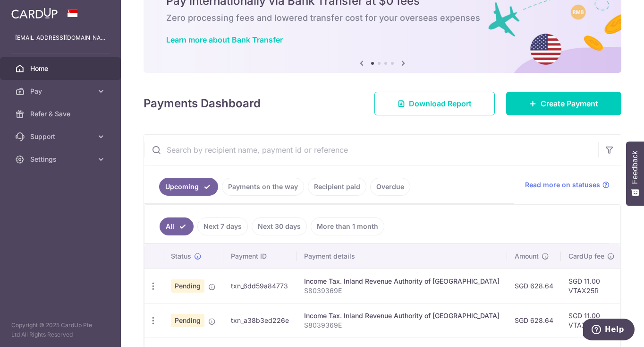  What do you see at coordinates (260, 320) in the screenshot?
I see `td: txn_a38b3ed226e` at bounding box center [260, 320].